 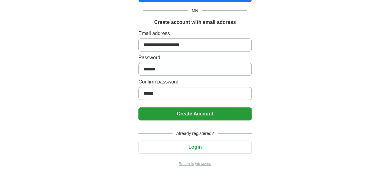 What do you see at coordinates (195, 82) in the screenshot?
I see `label: Confirm password` at bounding box center [195, 82].